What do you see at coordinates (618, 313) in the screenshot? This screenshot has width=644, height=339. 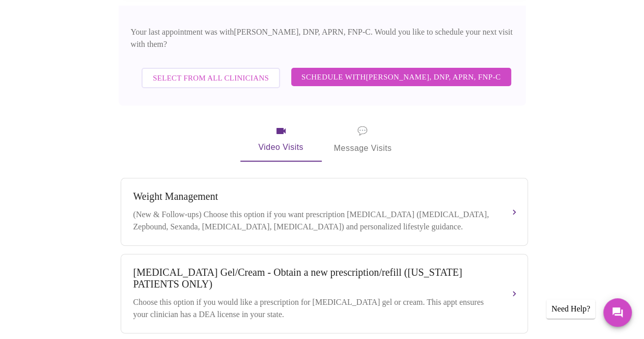 I see `button: Messages` at bounding box center [618, 313].